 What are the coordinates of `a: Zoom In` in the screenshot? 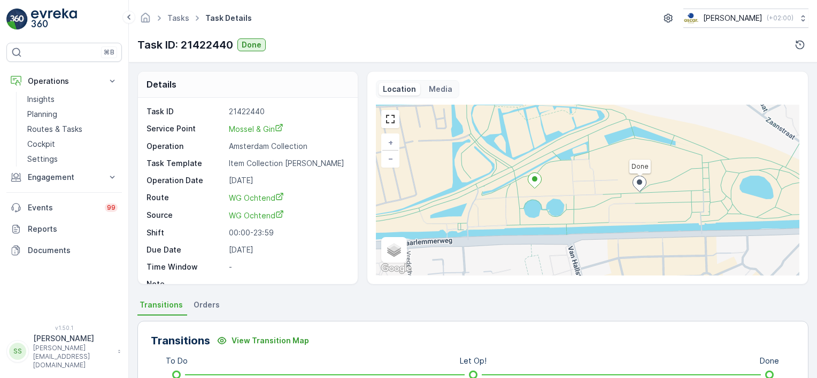 It's located at (390, 143).